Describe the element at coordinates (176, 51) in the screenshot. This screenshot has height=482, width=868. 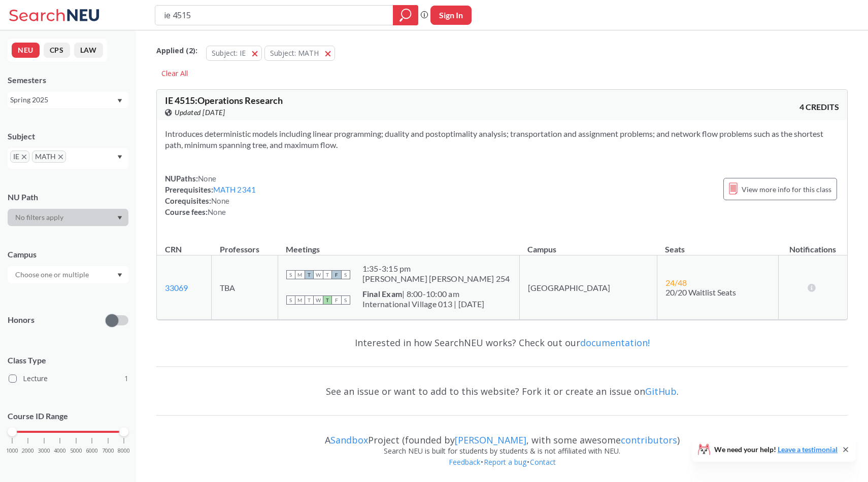
I see `span: Applied ( 2 ):` at that location.